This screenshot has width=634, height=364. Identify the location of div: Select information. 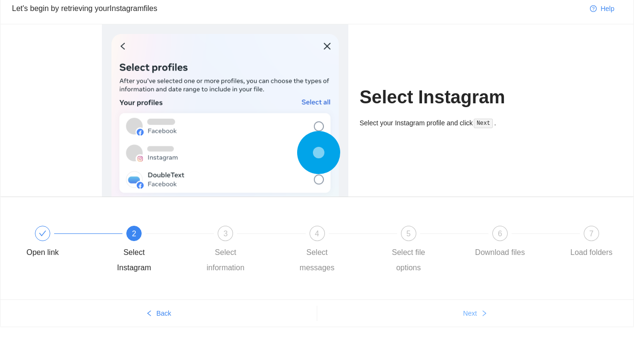
(225, 260).